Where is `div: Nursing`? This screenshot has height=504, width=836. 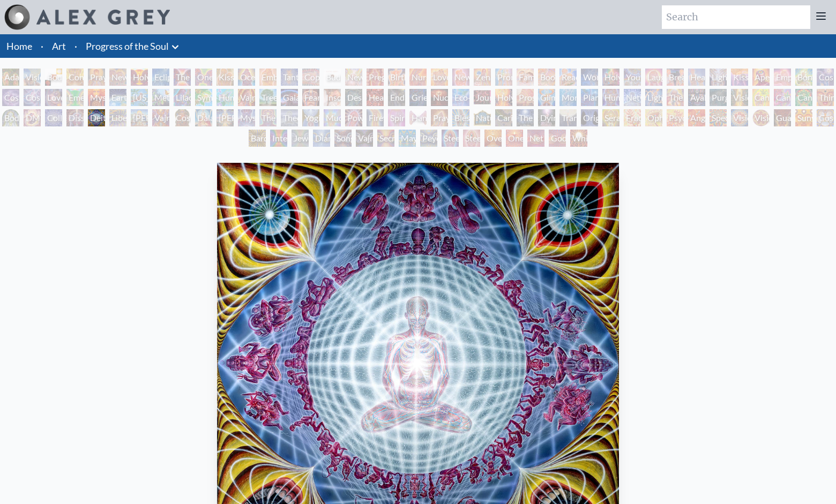
div: Nursing is located at coordinates (418, 77).